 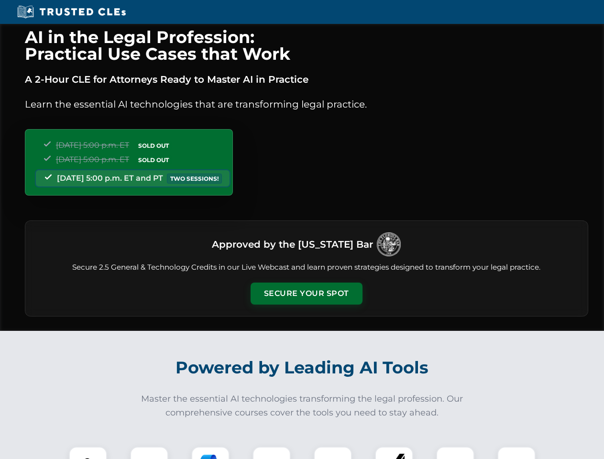 What do you see at coordinates (306, 79) in the screenshot?
I see `p: A 2-Hour CLE for Attorneys Ready to Master AI in Practice` at bounding box center [306, 79].